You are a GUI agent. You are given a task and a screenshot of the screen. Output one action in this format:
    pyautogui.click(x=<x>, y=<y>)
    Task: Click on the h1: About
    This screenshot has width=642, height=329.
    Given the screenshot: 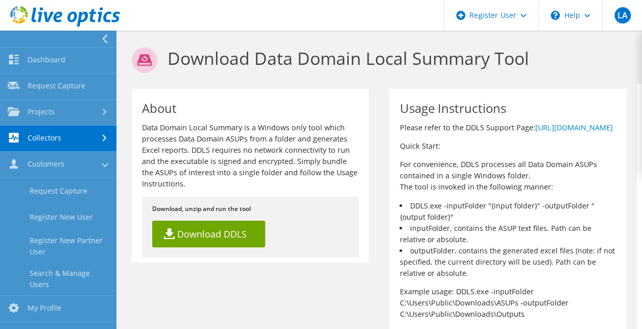 What is the action you would take?
    pyautogui.click(x=248, y=108)
    